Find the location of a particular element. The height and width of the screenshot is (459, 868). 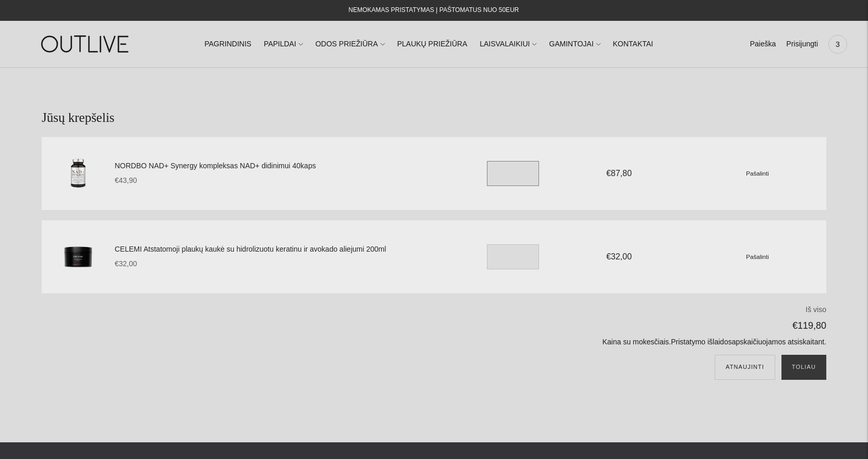

a: PAGRINDINIS is located at coordinates (228, 44).